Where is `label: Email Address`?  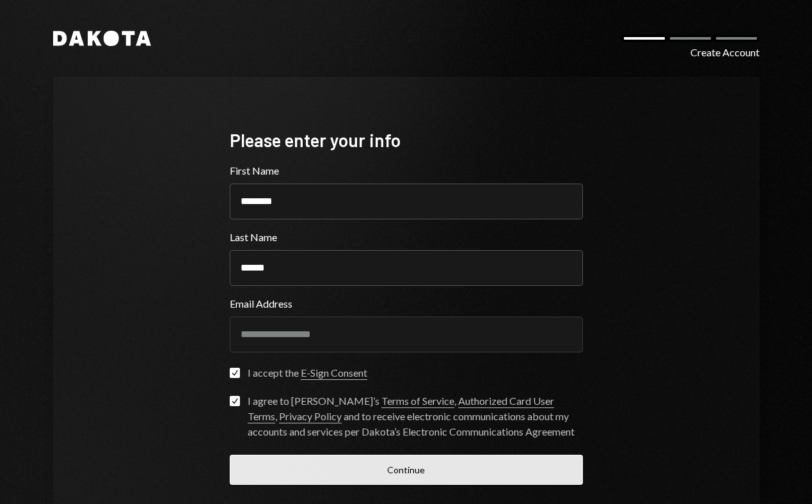
label: Email Address is located at coordinates (406, 304).